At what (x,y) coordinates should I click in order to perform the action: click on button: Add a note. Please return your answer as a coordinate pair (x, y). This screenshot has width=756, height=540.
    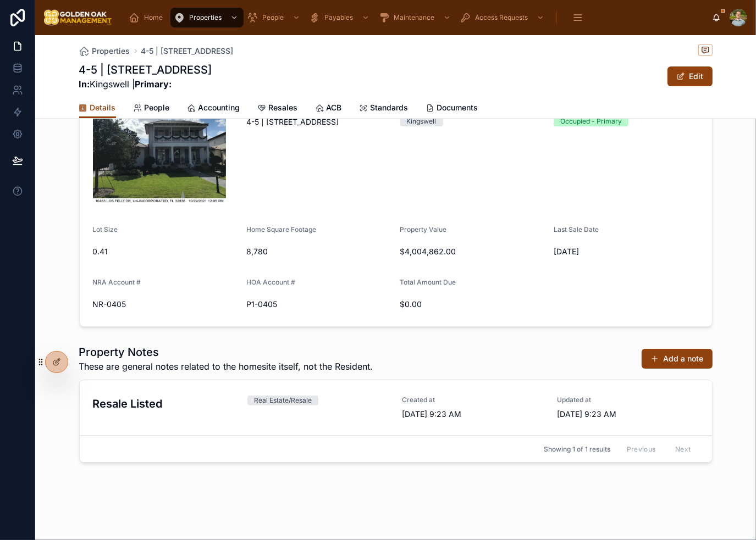
    Looking at the image, I should click on (677, 358).